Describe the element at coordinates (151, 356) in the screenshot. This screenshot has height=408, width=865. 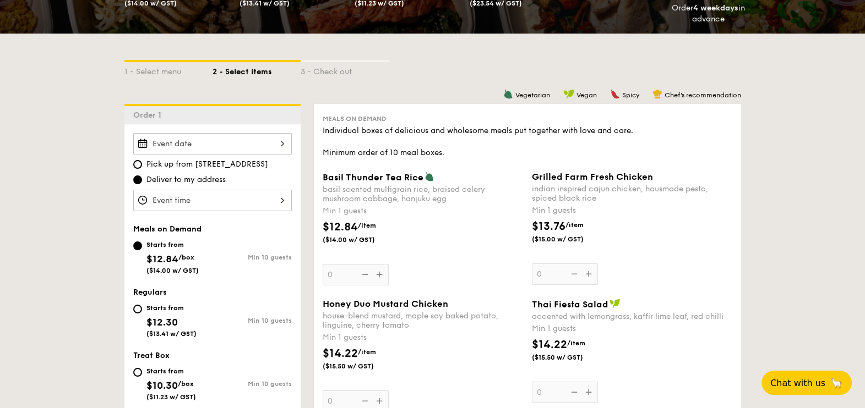
I see `span: Treat Box` at that location.